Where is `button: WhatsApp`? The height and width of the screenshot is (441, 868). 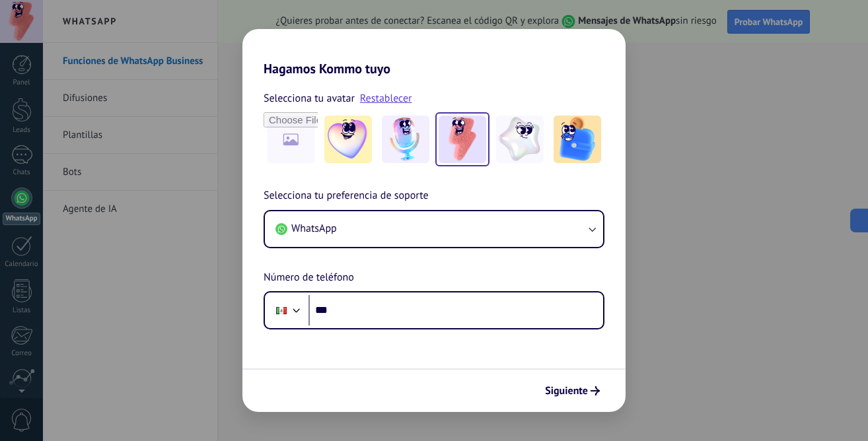 button: WhatsApp is located at coordinates (434, 229).